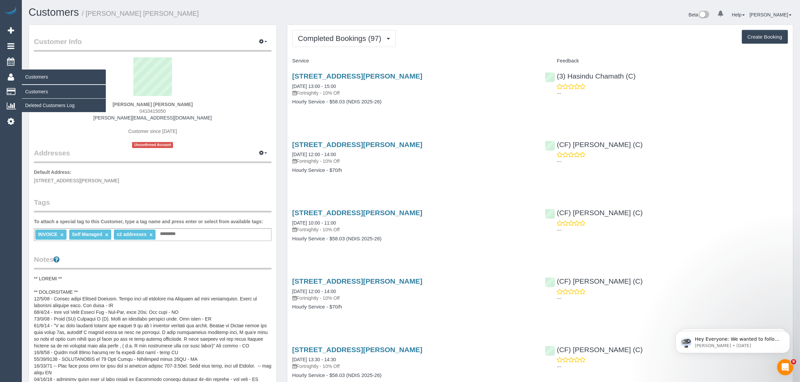  Describe the element at coordinates (152, 111) in the screenshot. I see `span: 0410415050` at that location.